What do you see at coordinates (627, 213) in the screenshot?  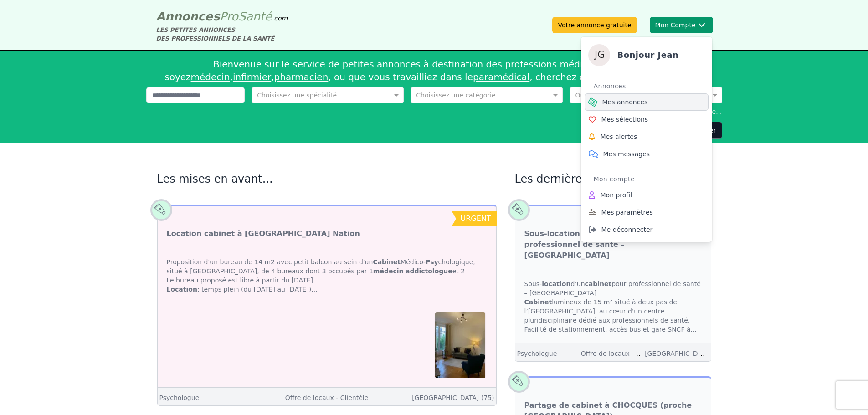 I see `span: Mes paramètres` at bounding box center [627, 213].